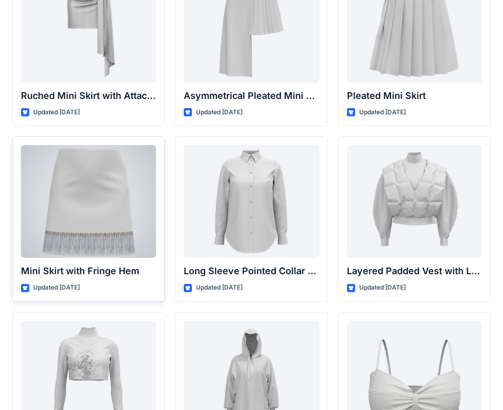 Image resolution: width=503 pixels, height=410 pixels. I want to click on p: Ruched Mini Skirt with Attached Draped Panel, so click(89, 96).